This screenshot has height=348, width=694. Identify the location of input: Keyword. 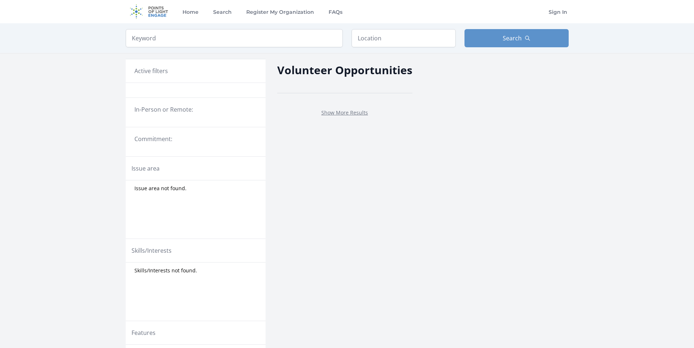
(234, 38).